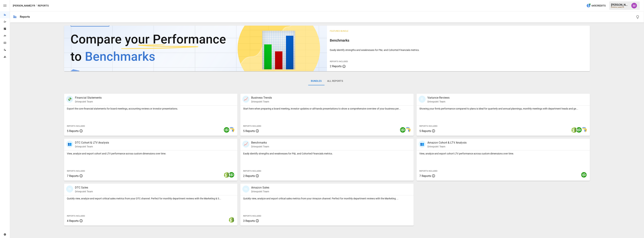 This screenshot has width=644, height=238. I want to click on p: Start here when preparing a board meeting, investor updates or all-hands presentations to show a ..., so click(327, 109).